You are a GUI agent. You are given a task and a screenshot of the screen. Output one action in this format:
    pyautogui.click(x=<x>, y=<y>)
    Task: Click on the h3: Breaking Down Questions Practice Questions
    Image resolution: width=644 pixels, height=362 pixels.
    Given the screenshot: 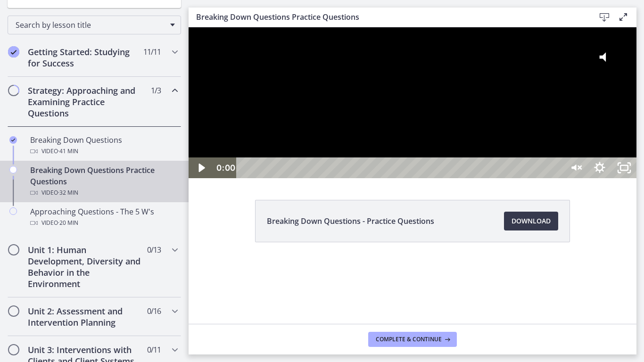 What is the action you would take?
    pyautogui.click(x=388, y=17)
    